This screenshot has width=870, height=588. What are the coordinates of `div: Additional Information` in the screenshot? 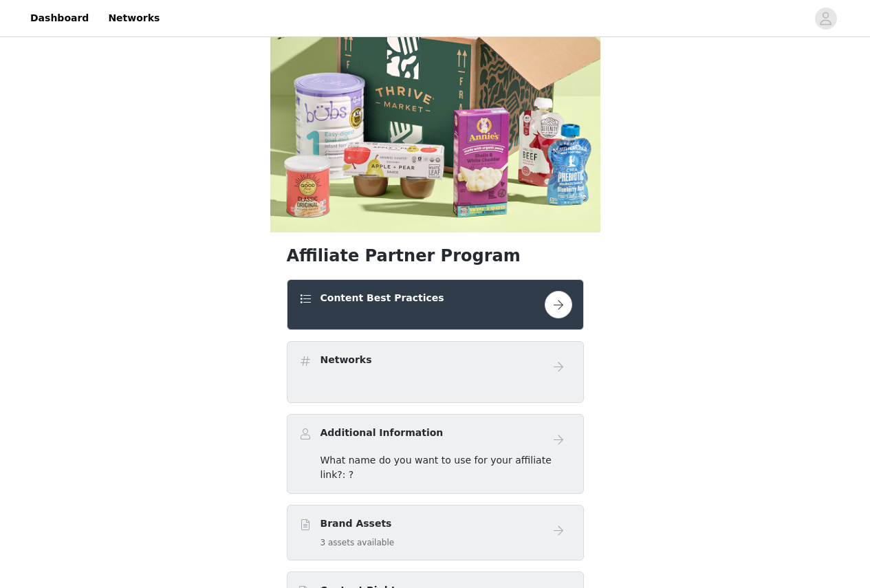 It's located at (435, 454).